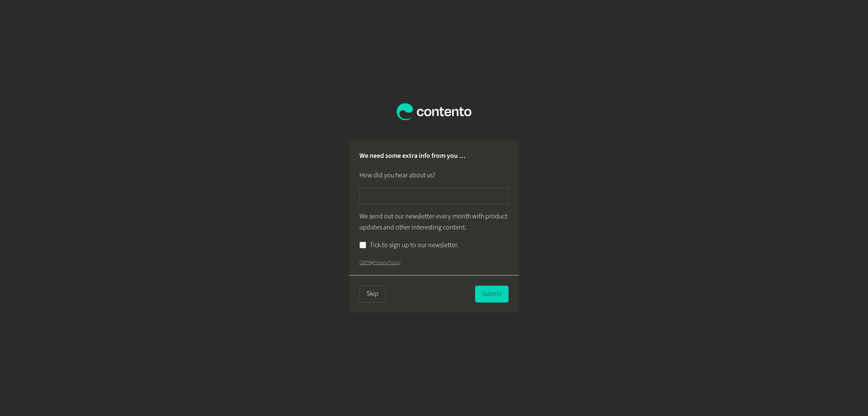  Describe the element at coordinates (414, 246) in the screenshot. I see `label: Tick to sign up to our newsletter.` at that location.